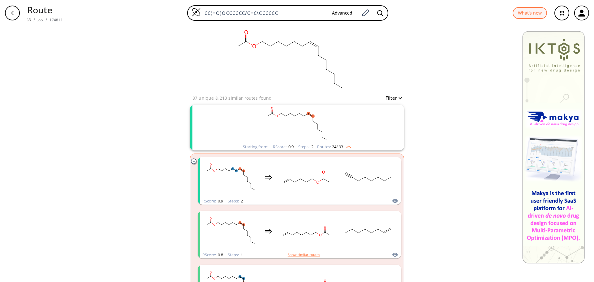 This screenshot has height=282, width=594. Describe the element at coordinates (530, 13) in the screenshot. I see `button: What's new` at that location.